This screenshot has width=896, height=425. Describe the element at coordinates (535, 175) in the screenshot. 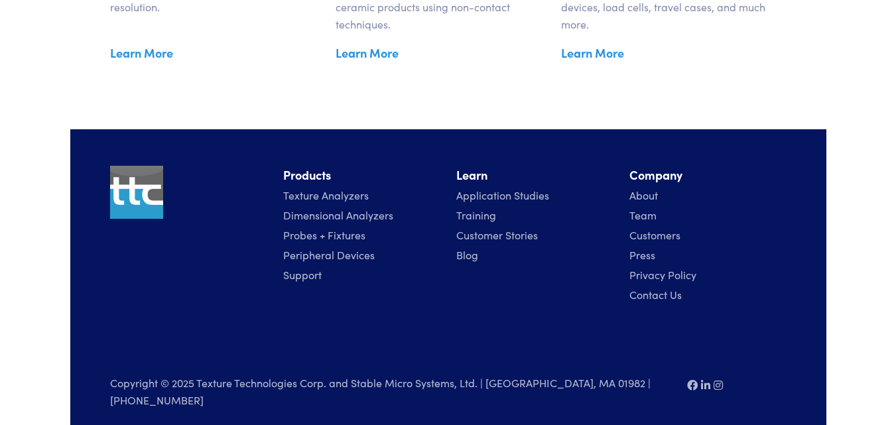

I see `li: Learn` at that location.